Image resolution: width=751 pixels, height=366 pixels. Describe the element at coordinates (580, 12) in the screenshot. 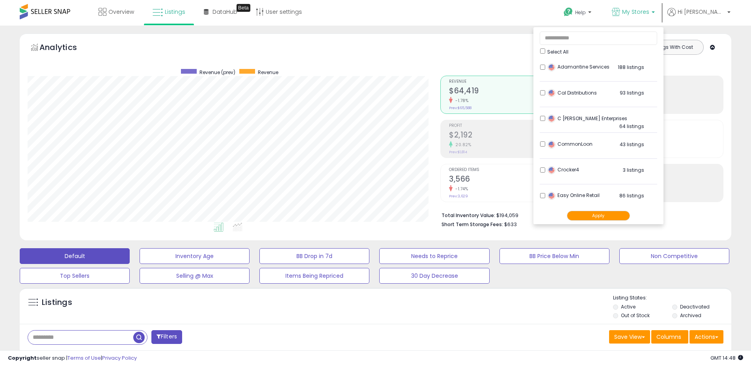

I see `span: Help` at that location.